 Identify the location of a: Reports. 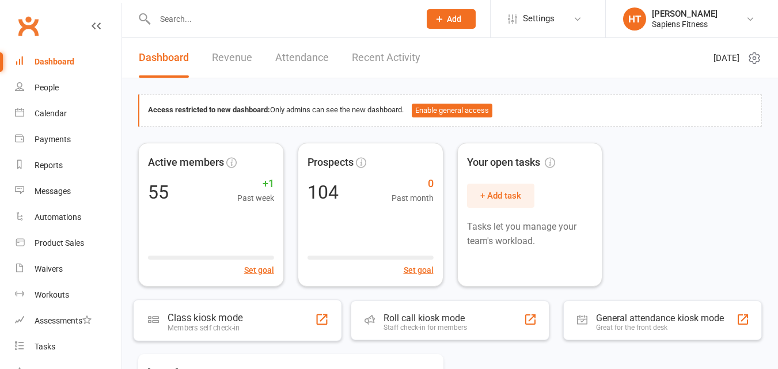
(68, 165).